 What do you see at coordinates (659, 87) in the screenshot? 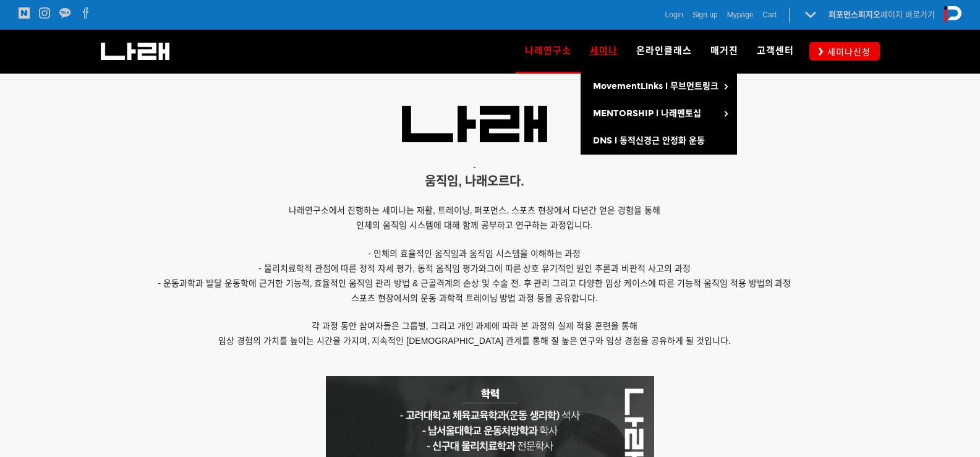
I see `a: MovementLinks l 무브먼트링크` at bounding box center [659, 87].